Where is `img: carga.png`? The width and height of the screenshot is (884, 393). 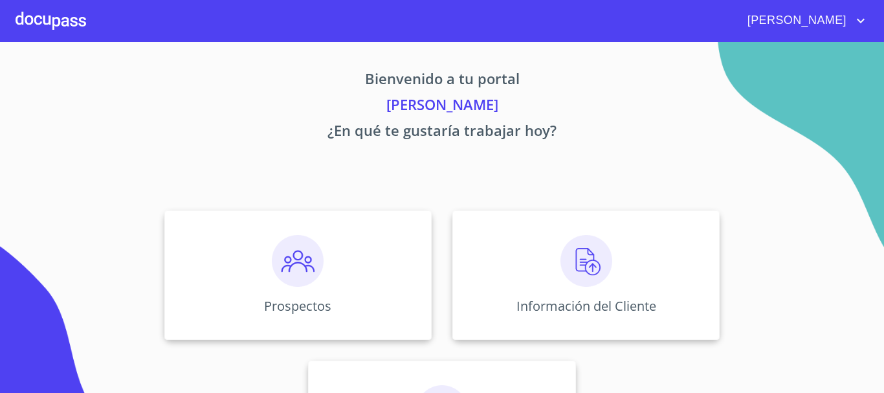 img: carga.png is located at coordinates (586, 261).